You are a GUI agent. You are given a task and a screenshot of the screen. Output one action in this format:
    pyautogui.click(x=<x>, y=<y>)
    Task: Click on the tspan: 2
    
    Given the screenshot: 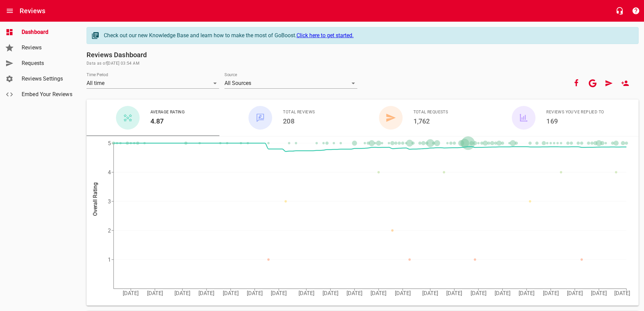 What is the action you would take?
    pyautogui.click(x=109, y=231)
    